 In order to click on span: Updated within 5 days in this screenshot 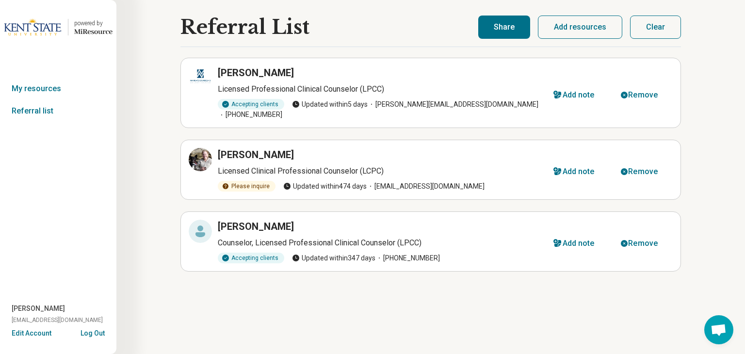, I will do `click(330, 104)`.